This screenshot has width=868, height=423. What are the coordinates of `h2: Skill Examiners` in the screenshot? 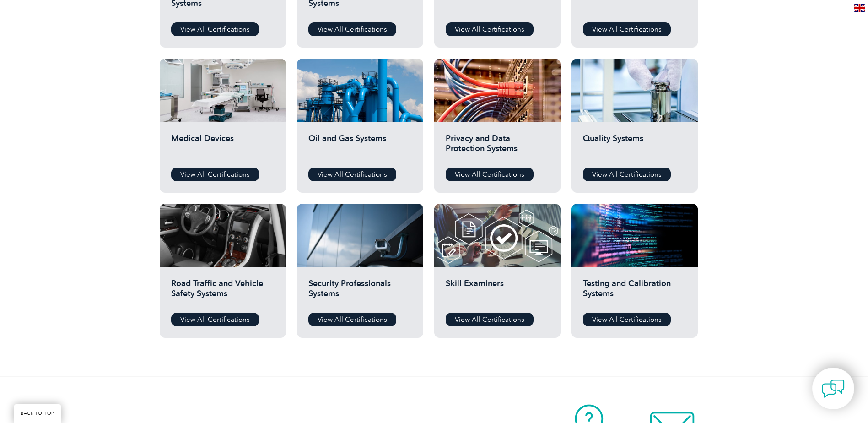 It's located at (497, 292).